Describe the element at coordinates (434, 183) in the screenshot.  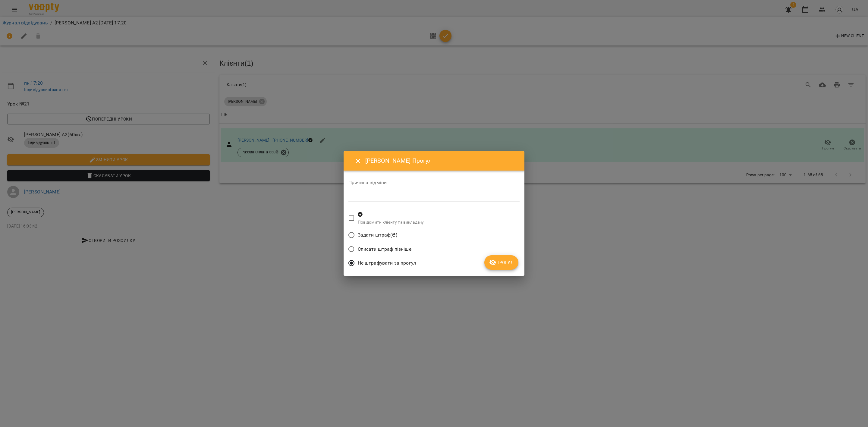
I see `label: Причина відміни` at that location.